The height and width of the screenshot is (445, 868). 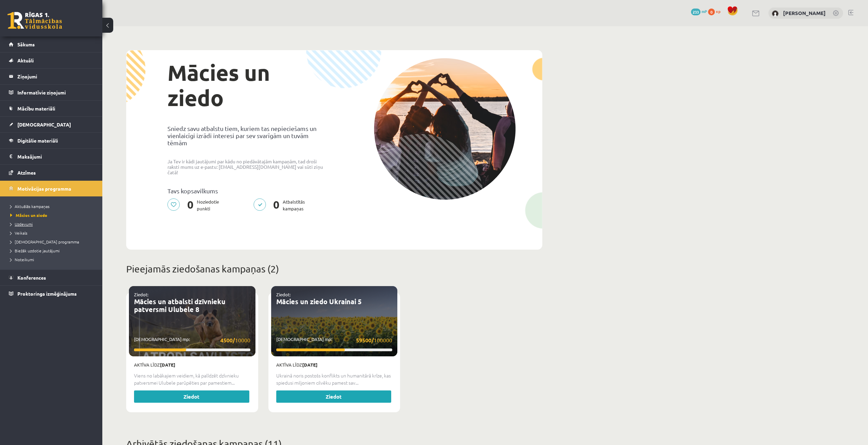 What do you see at coordinates (236, 340) in the screenshot?
I see `span: 10000` at bounding box center [236, 340].